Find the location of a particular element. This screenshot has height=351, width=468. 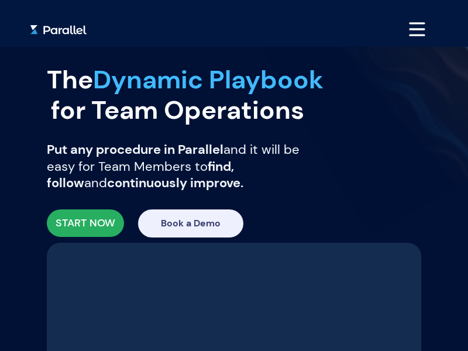

a: Book a Demo is located at coordinates (191, 224).